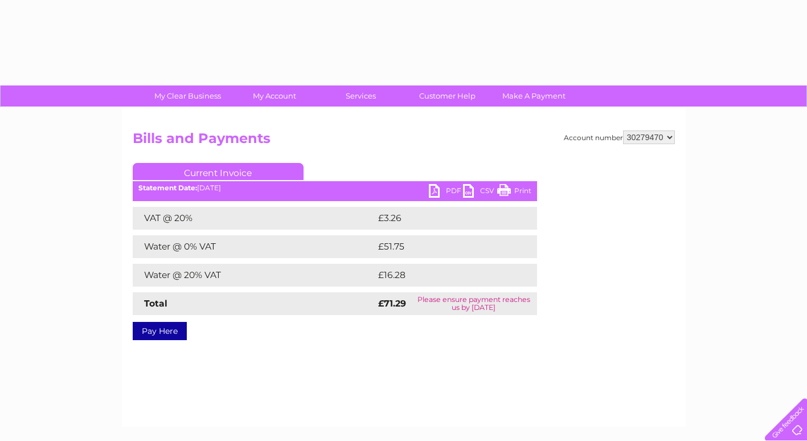  I want to click on td: VAT @ 20%, so click(254, 218).